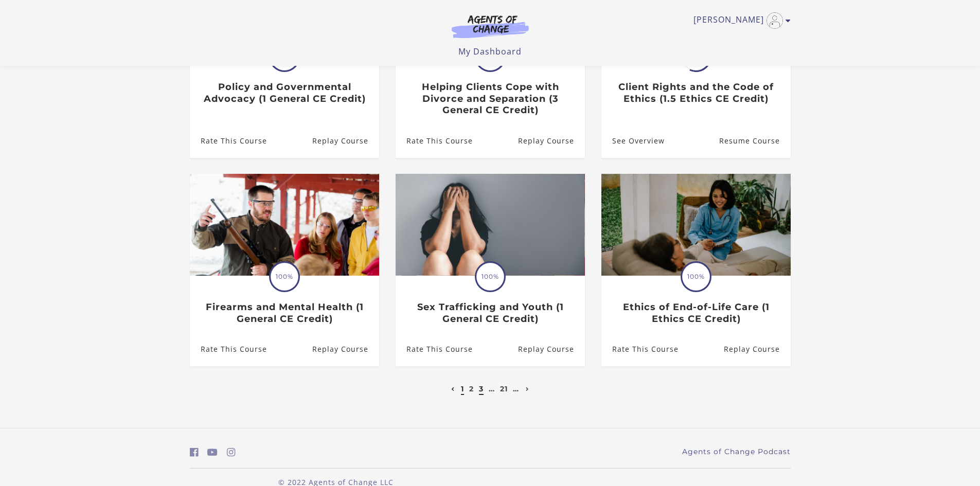 The image size is (980, 486). I want to click on a: Toggle menu, so click(739, 20).